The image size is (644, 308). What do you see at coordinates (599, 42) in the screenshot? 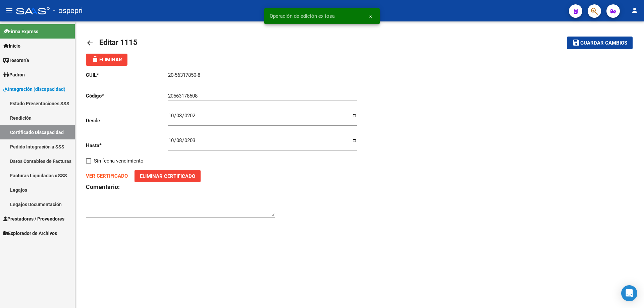
I see `button: Guardar cambios` at bounding box center [599, 42].